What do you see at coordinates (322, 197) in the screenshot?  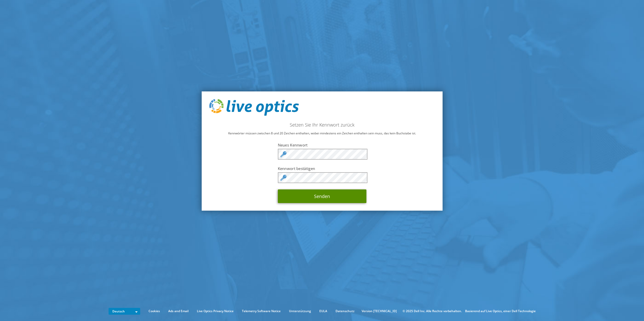 I see `button: Senden` at bounding box center [322, 197].